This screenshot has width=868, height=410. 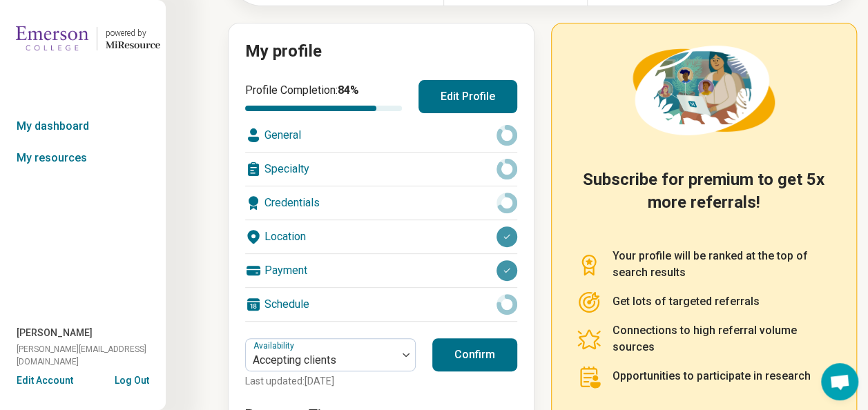 What do you see at coordinates (840, 382) in the screenshot?
I see `a: Open chat` at bounding box center [840, 382].